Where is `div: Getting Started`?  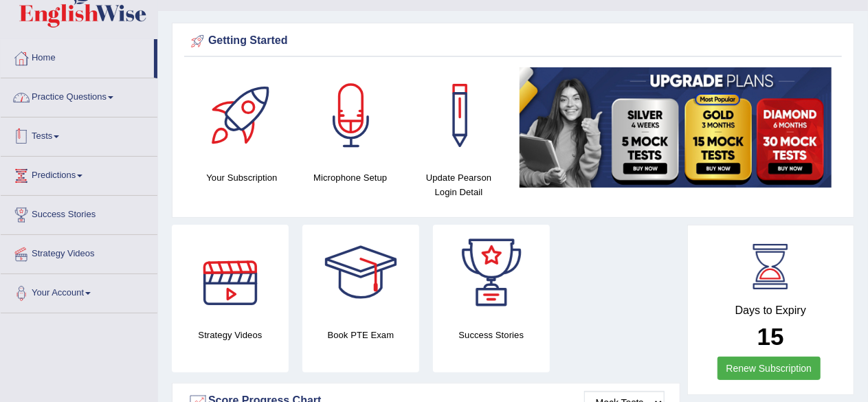
div: Getting Started is located at coordinates (512, 41).